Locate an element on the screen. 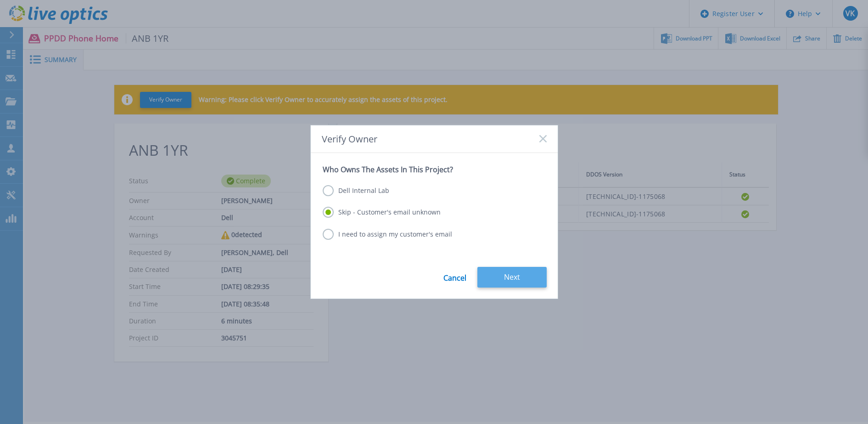 The image size is (868, 424). label: Skip - Customer's email unknown is located at coordinates (382, 212).